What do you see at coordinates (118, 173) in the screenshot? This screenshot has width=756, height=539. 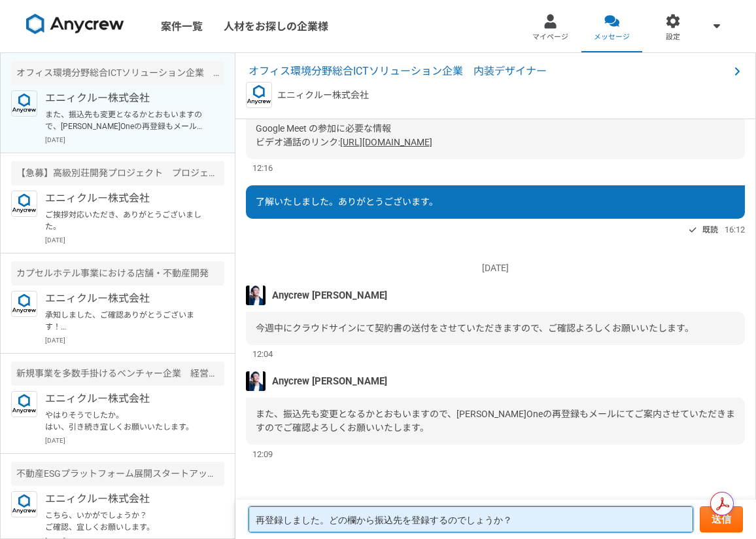 I see `div: 【急募】高級別荘開発プロジェクト プロジェクト進捗サポート（建築領域の経験者）` at bounding box center [118, 173].